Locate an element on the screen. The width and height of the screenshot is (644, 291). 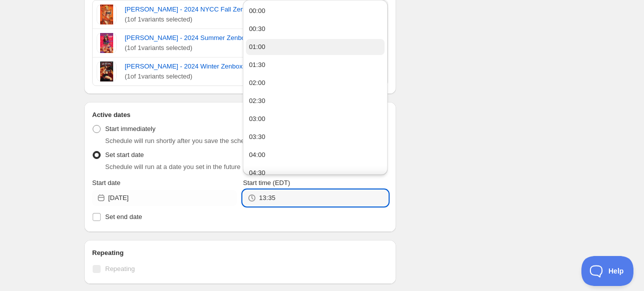
div: 02:30 is located at coordinates (257, 101).